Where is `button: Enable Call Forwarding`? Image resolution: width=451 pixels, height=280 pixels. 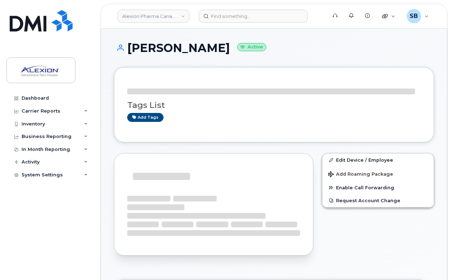
button: Enable Call Forwarding is located at coordinates (378, 188).